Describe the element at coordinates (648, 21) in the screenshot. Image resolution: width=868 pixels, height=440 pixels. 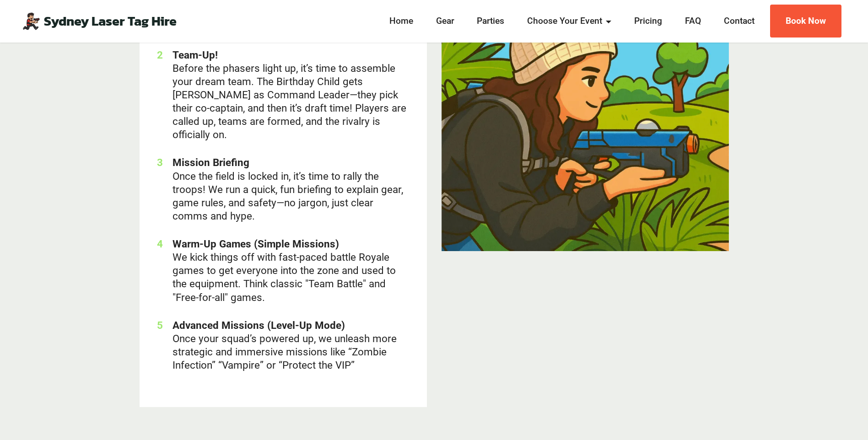
I see `a: Pricing` at that location.